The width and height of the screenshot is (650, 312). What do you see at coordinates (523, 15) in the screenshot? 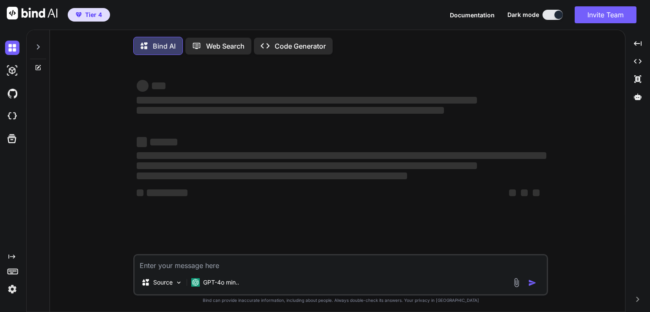
I see `span: Dark mode` at bounding box center [523, 15].